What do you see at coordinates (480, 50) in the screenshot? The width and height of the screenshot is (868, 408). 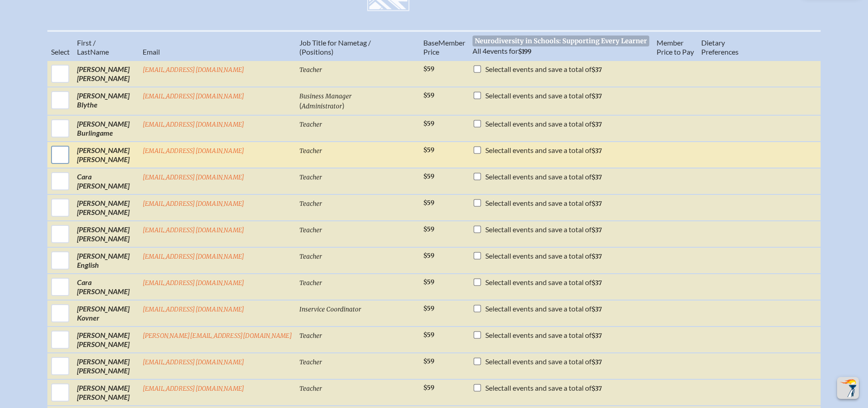 I see `span: All 4` at bounding box center [480, 50].